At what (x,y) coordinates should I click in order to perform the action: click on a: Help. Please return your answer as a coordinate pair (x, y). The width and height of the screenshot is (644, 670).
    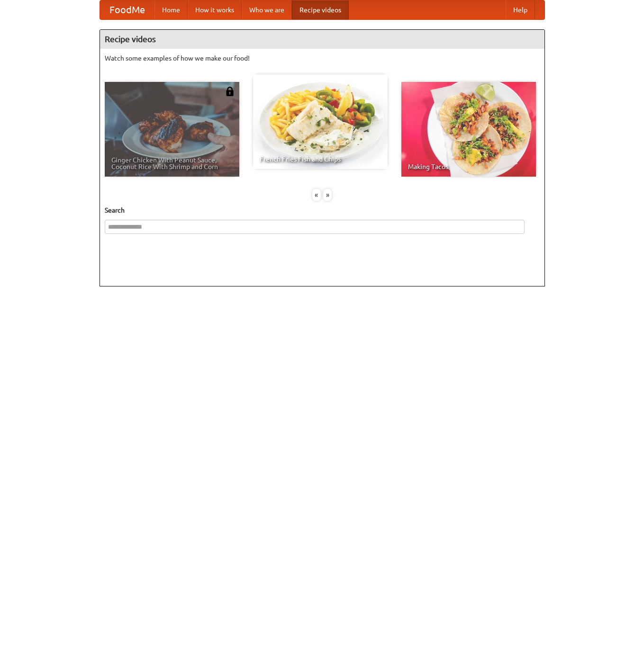
    Looking at the image, I should click on (521, 10).